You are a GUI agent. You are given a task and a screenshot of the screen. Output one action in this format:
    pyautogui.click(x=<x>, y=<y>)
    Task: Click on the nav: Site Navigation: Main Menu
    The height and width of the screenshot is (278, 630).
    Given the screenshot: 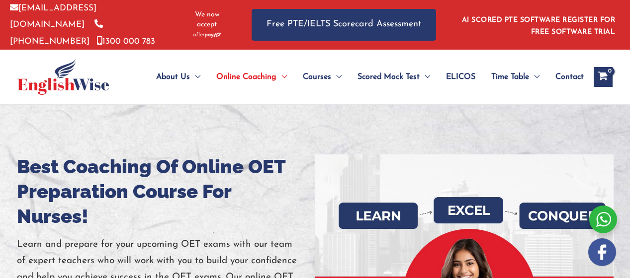 What is the action you would take?
    pyautogui.click(x=358, y=77)
    